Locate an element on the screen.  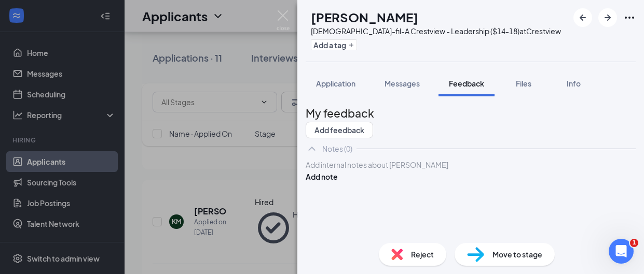
span: Move to stage is located at coordinates (517, 254).